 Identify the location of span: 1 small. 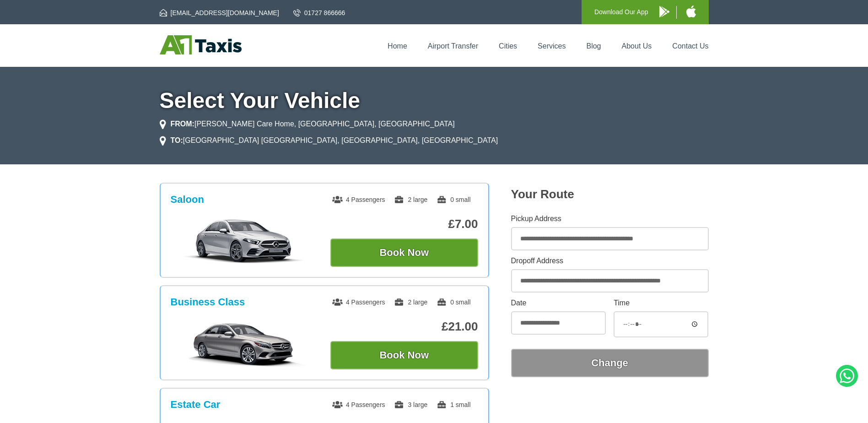
(454, 405).